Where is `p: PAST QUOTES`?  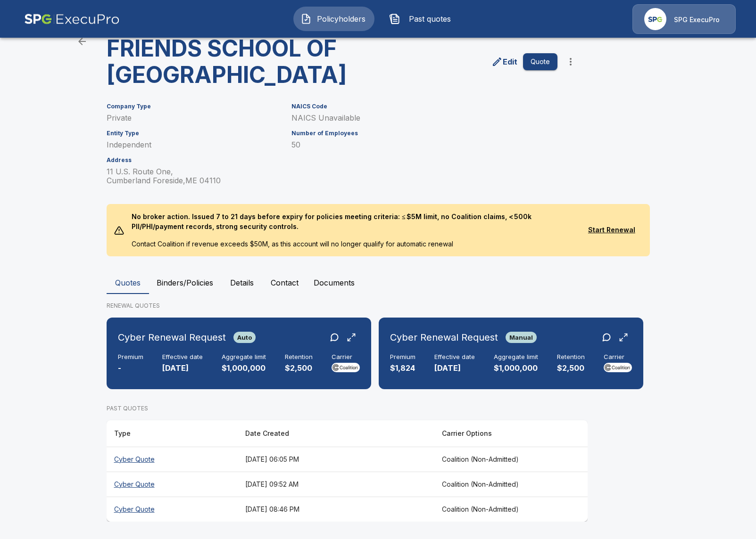 p: PAST QUOTES is located at coordinates (347, 408).